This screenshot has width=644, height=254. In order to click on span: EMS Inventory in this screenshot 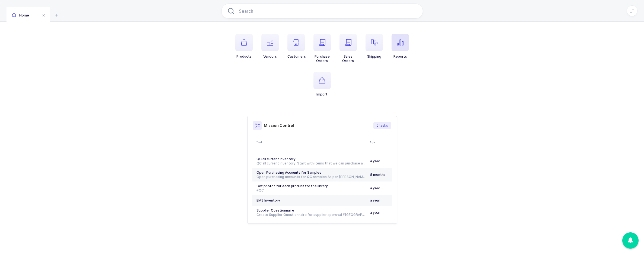, I will do `click(268, 201)`.